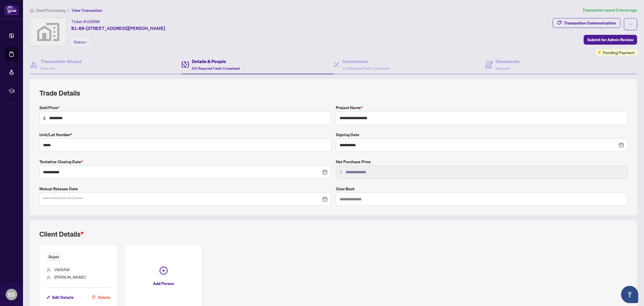  What do you see at coordinates (508, 61) in the screenshot?
I see `h4: Documents` at bounding box center [508, 61].